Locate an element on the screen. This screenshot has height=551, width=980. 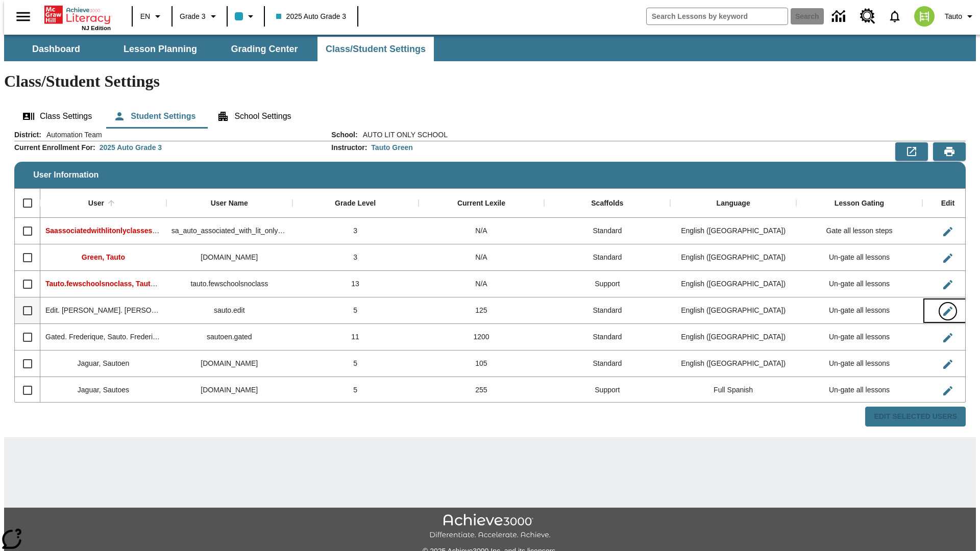
button: Dashboard is located at coordinates (57, 49).